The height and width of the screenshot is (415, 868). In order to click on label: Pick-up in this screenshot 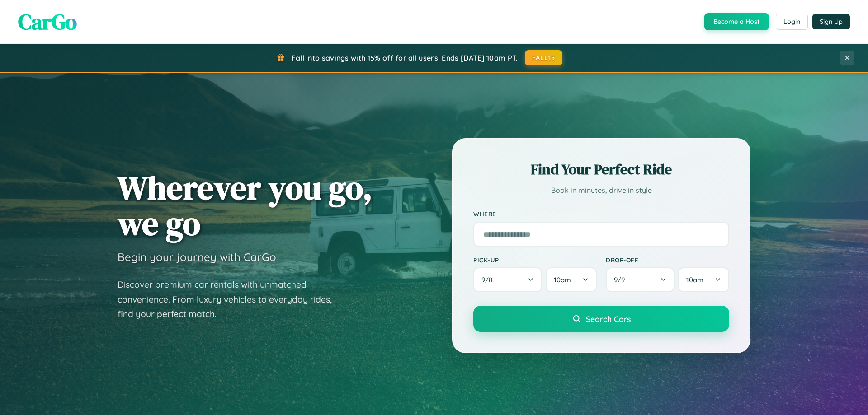, I will do `click(535, 260)`.